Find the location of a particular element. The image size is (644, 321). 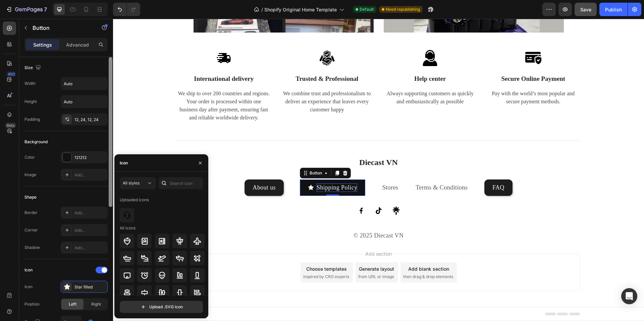

div: Open Intercom Messenger is located at coordinates (629, 296).